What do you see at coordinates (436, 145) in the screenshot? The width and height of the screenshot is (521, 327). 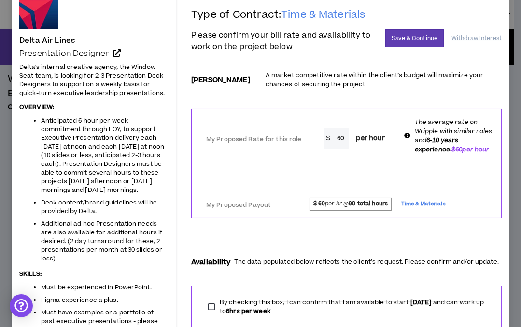 I see `b: 6-10 years experience` at bounding box center [436, 145].